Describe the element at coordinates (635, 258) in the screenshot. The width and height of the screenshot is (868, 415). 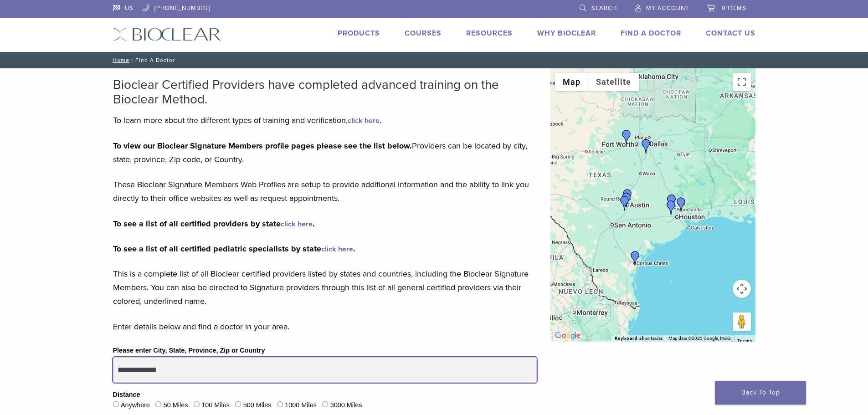
I see `div: Dr. Anna Ashley` at that location.